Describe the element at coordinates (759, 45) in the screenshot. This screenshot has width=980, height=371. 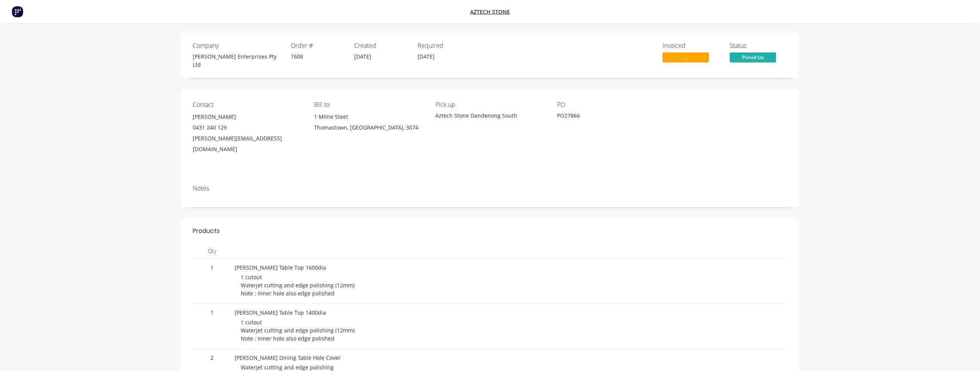
I see `div: Status` at that location.